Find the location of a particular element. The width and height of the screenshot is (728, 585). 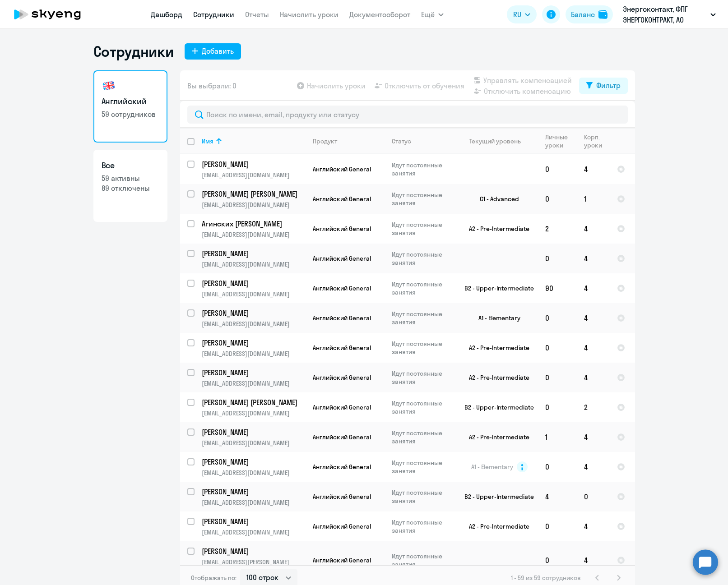

div: Корп. уроки is located at coordinates (593, 141).